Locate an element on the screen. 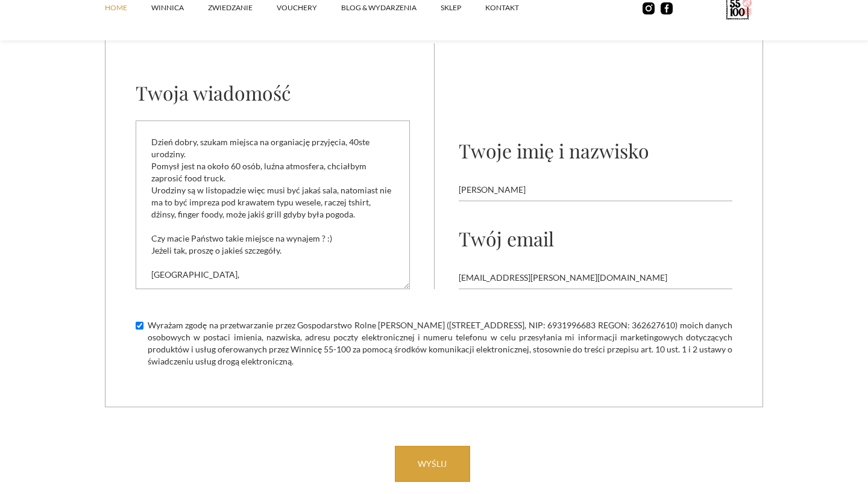 This screenshot has height=494, width=868. form: Email Form is located at coordinates (434, 221).